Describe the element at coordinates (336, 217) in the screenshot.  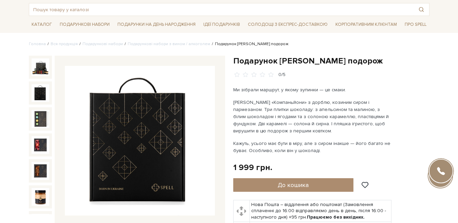
I see `b: Працюємо без вихідних.` at that location.